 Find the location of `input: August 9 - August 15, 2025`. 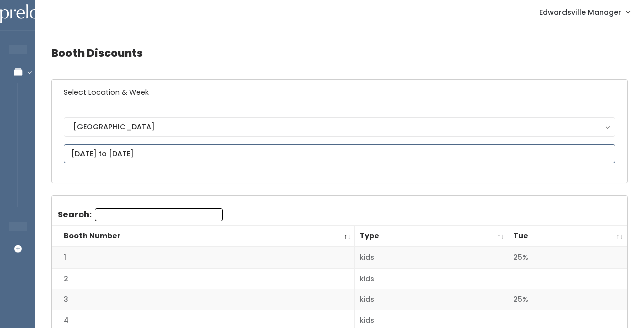

input: August 9 - August 15, 2025 is located at coordinates (340, 154).